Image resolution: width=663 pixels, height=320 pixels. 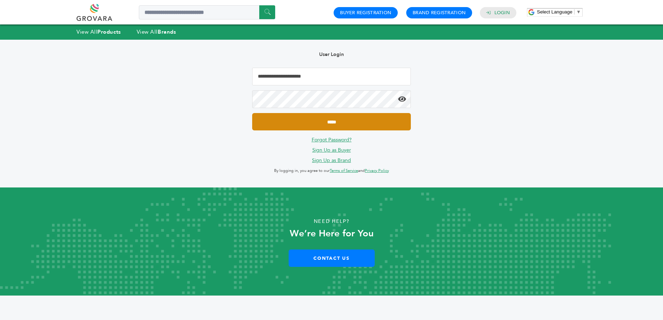 I want to click on b: User Login, so click(x=332, y=54).